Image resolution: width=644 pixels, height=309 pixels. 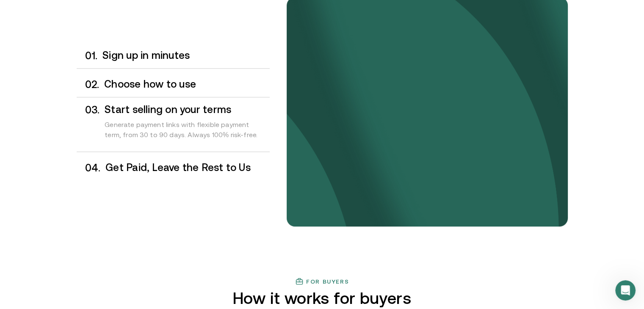 I want to click on img: finance, so click(x=299, y=281).